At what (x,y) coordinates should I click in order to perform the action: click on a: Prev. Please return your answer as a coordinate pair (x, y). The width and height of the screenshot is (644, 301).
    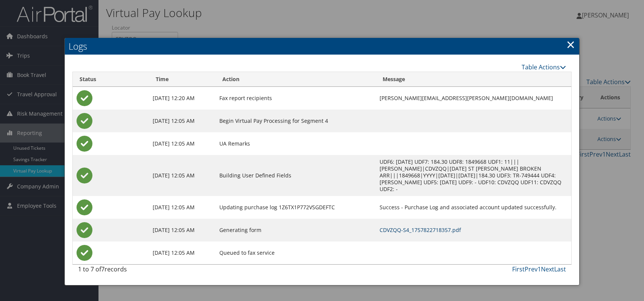
    Looking at the image, I should click on (531, 269).